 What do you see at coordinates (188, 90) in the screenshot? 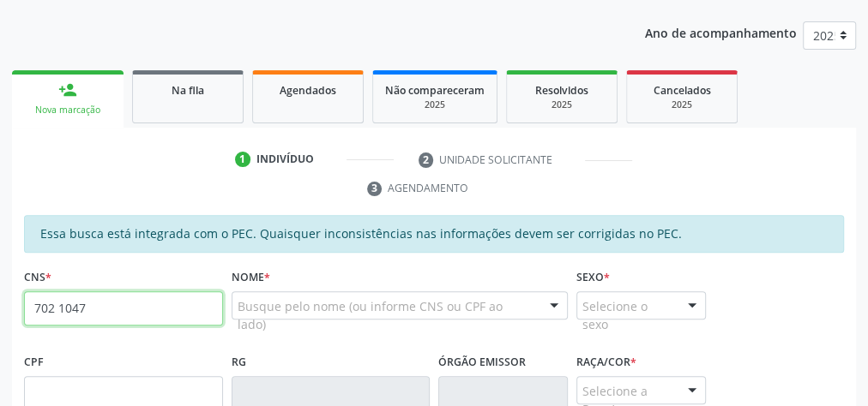
I see `span: Na fila` at bounding box center [188, 90].